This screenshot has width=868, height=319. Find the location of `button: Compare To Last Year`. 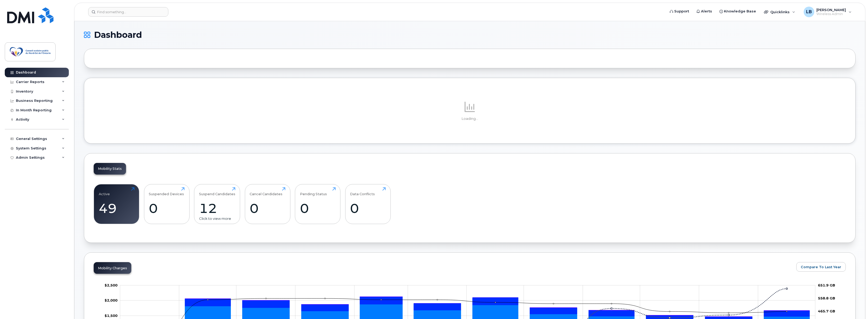

button: Compare To Last Year is located at coordinates (820, 267).